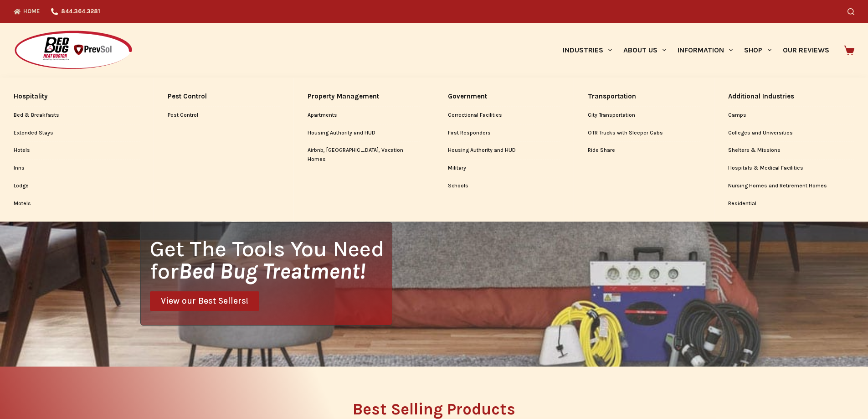 This screenshot has width=868, height=419. I want to click on a: Transportation, so click(644, 97).